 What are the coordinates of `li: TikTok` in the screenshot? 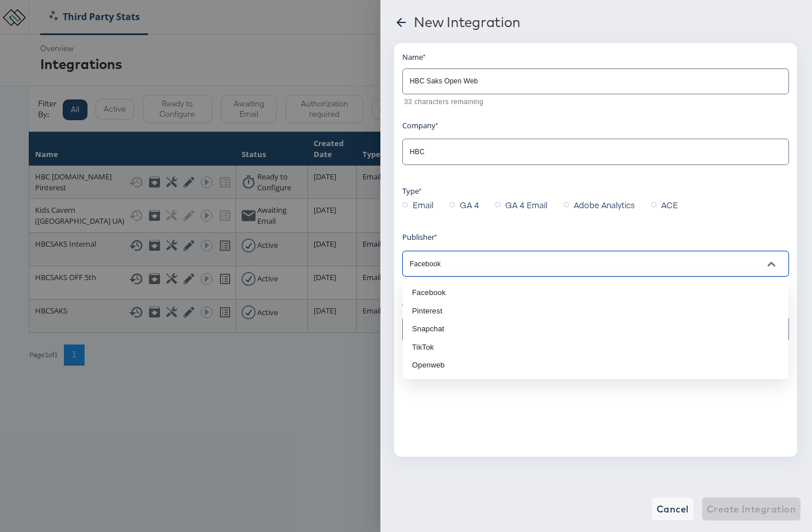 It's located at (595, 347).